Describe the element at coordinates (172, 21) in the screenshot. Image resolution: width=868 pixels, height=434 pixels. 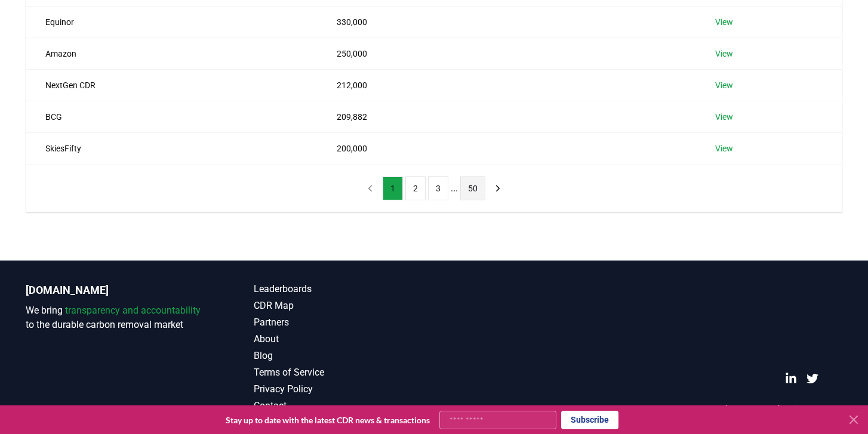
I see `td: Equinor` at that location.